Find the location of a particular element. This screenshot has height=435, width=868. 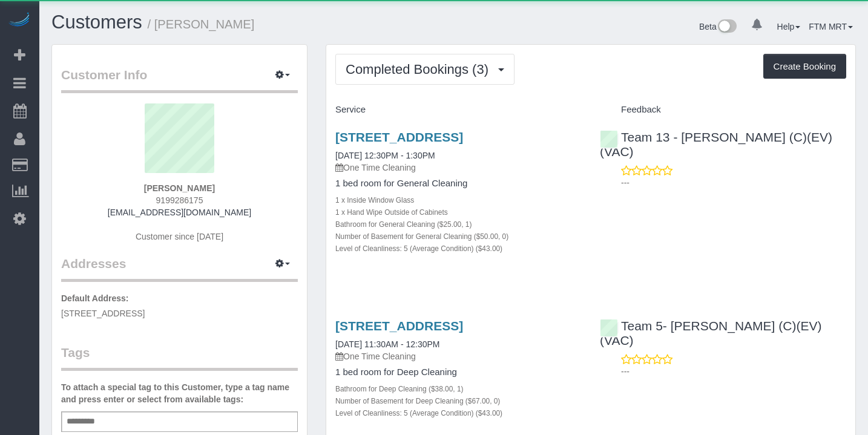

small: Bathroom for Deep Cleaning ($38.00, 1) is located at coordinates (400, 389).